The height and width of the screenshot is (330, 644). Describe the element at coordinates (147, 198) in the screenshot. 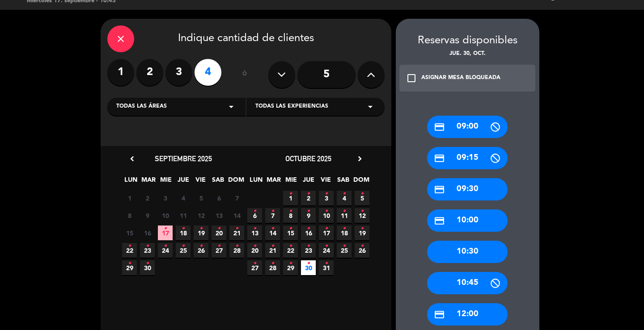

I see `span: 2` at that location.